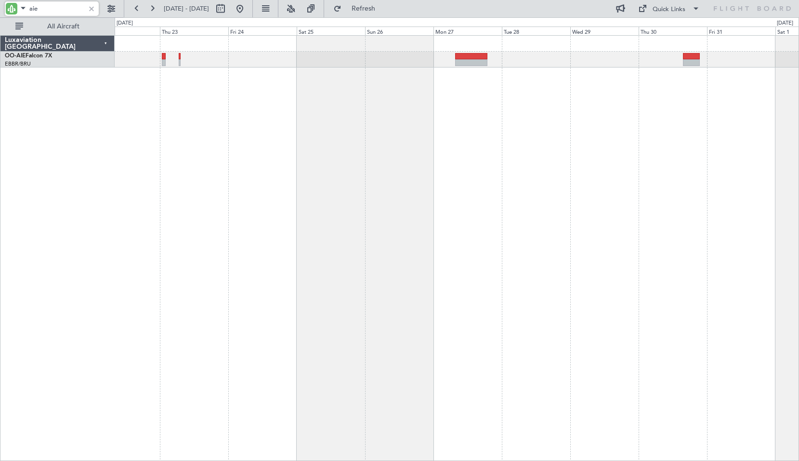 Image resolution: width=799 pixels, height=461 pixels. What do you see at coordinates (15, 56) in the screenshot?
I see `span: OO-AIE` at bounding box center [15, 56].